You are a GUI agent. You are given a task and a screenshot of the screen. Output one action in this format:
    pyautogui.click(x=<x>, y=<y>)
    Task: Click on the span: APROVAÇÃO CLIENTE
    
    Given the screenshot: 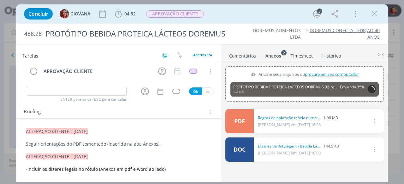 What is the action you would take?
    pyautogui.click(x=175, y=14)
    